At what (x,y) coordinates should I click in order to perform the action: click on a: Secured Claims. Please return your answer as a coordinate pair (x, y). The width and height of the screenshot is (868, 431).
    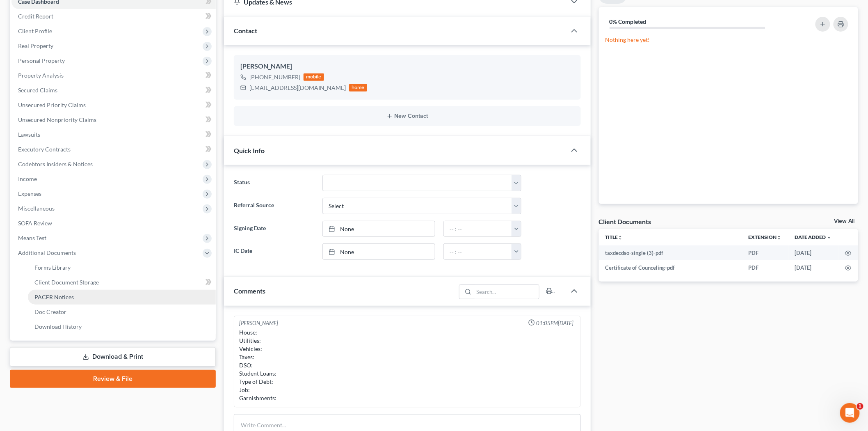
    Looking at the image, I should click on (114, 90).